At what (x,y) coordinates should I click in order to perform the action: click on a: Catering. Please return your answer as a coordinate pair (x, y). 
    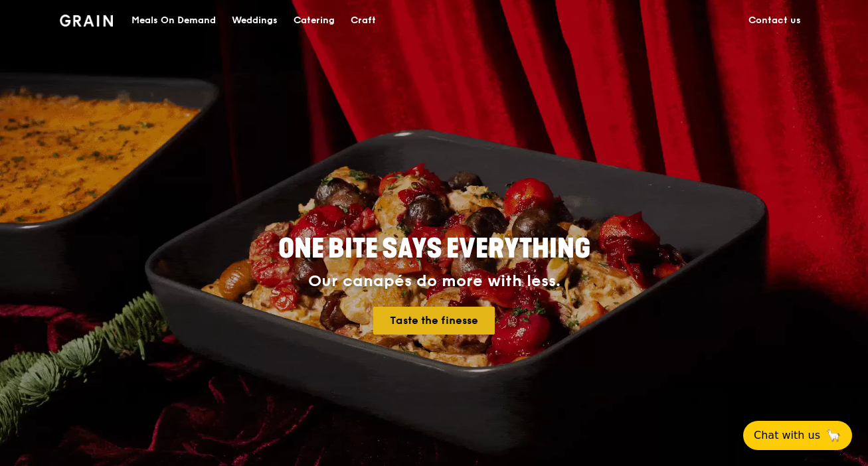
    Looking at the image, I should click on (314, 21).